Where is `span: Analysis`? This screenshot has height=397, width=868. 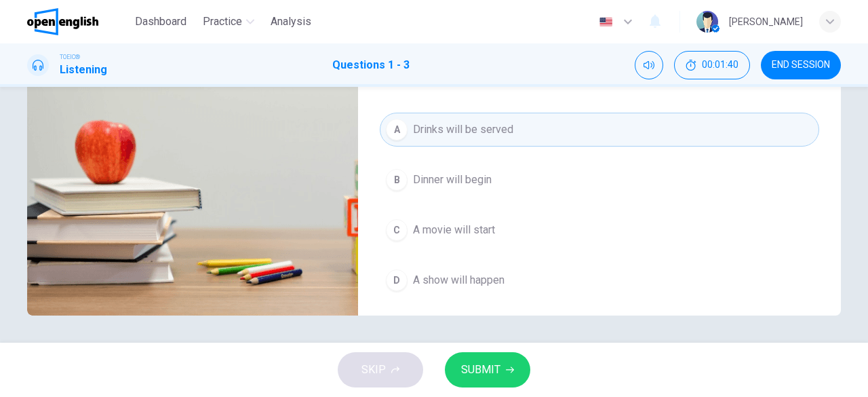
span: Analysis is located at coordinates (291, 22).